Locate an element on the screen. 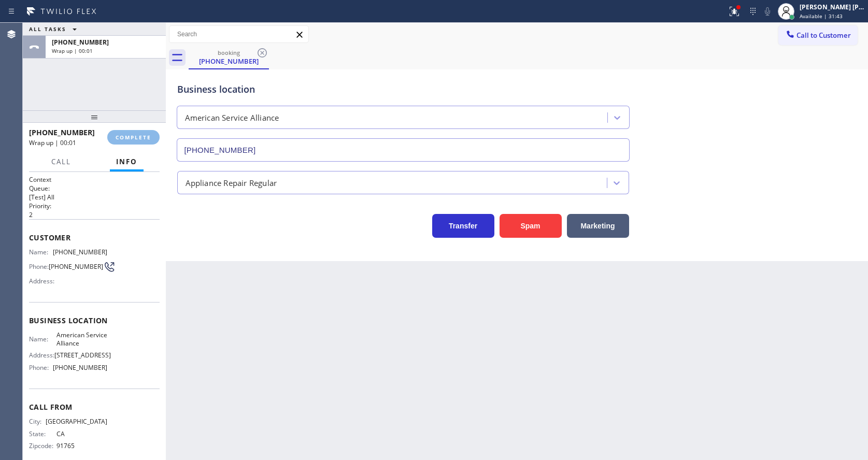 Image resolution: width=868 pixels, height=460 pixels. h2: Priority: is located at coordinates (94, 205).